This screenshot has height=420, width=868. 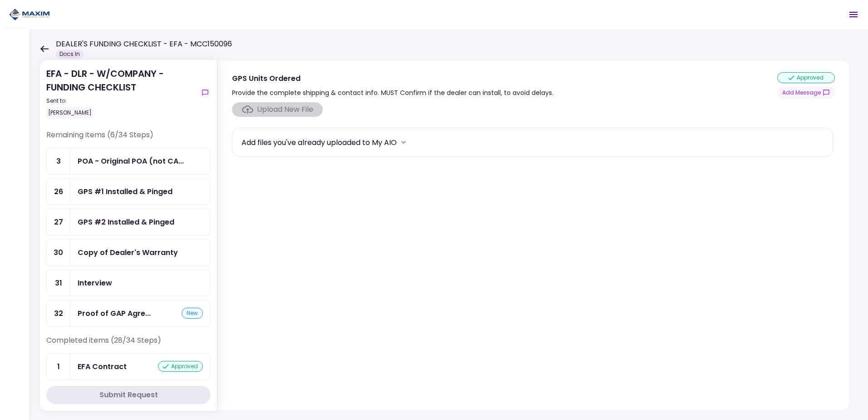 What do you see at coordinates (29, 14) in the screenshot?
I see `img: Partner icon` at bounding box center [29, 14].